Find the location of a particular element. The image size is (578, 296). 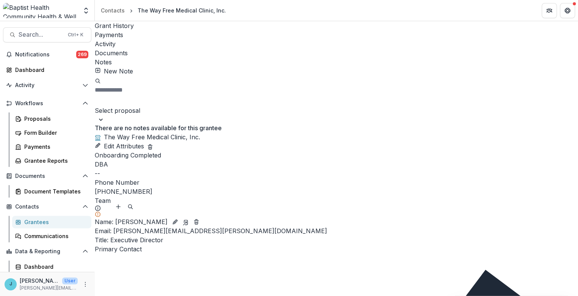

a: Contacts is located at coordinates (112, 10).